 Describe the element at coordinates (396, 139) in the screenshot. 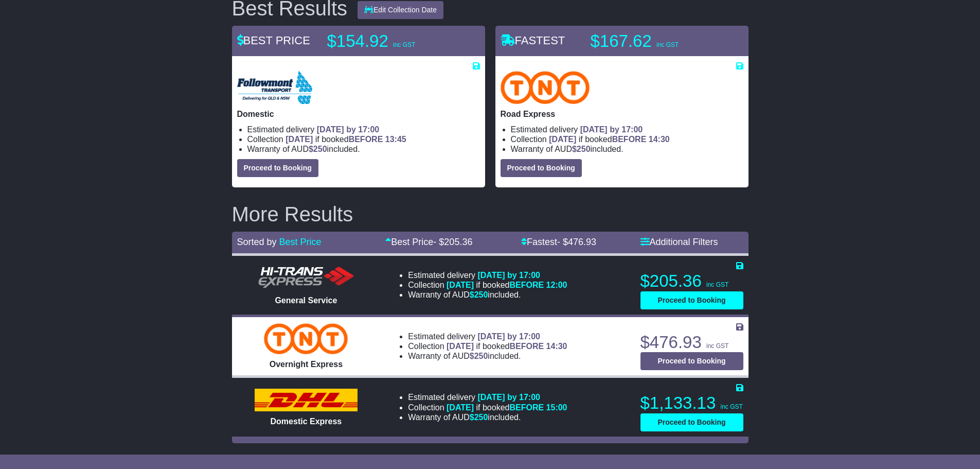

I see `span: 13:45` at that location.